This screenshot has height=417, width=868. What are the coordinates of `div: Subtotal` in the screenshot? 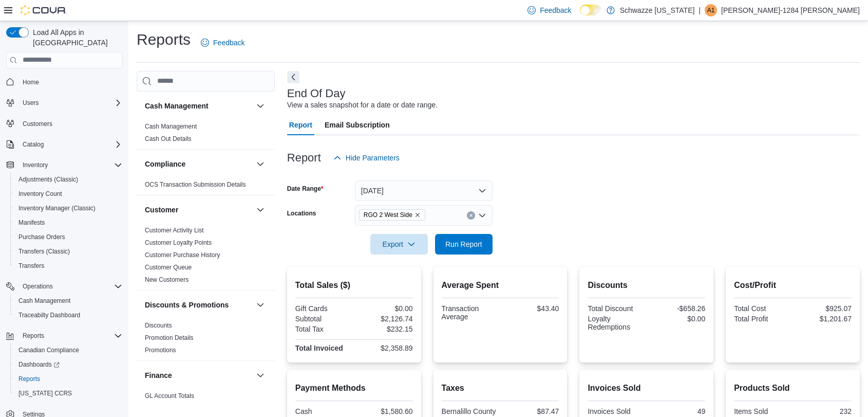 It's located at (323, 319).